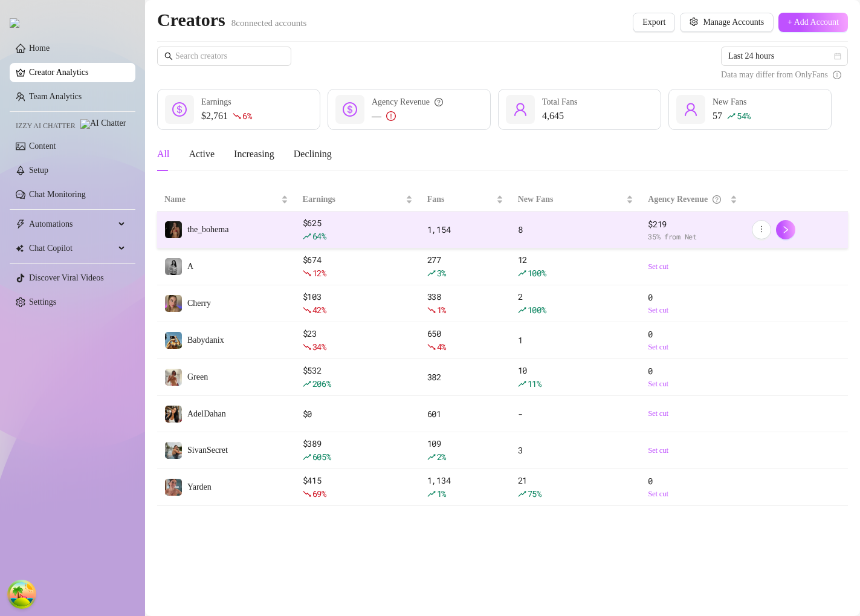 The image size is (860, 616). What do you see at coordinates (319, 236) in the screenshot?
I see `span: 64 %` at bounding box center [319, 236].